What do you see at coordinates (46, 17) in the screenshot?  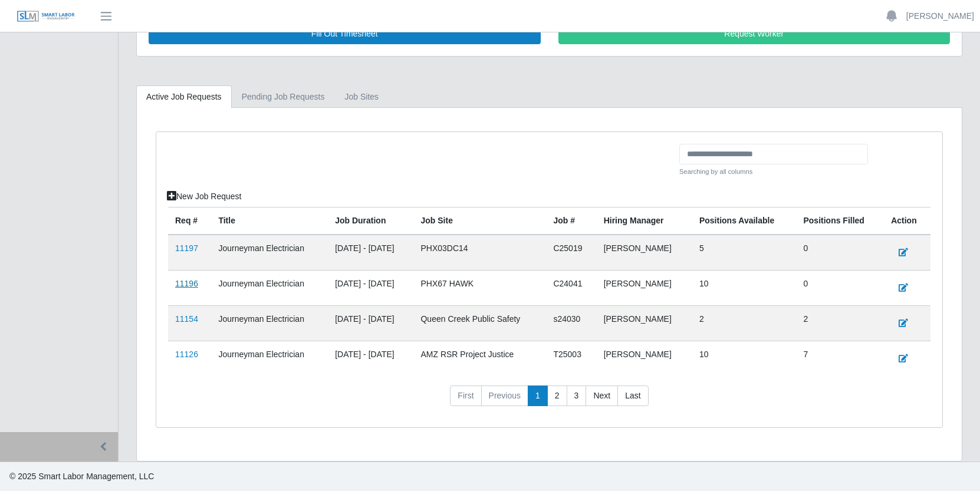 I see `img: SLM Logo` at bounding box center [46, 17].